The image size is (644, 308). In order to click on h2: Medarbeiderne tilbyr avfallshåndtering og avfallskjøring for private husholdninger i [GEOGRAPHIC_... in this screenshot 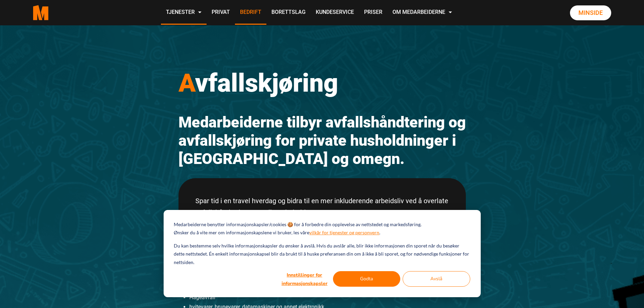, I will do `click(322, 141)`.